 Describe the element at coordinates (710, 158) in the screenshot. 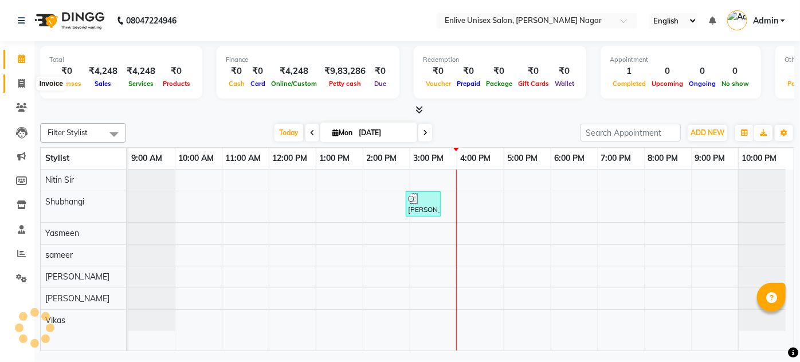

I see `a: 9:00 PM` at that location.